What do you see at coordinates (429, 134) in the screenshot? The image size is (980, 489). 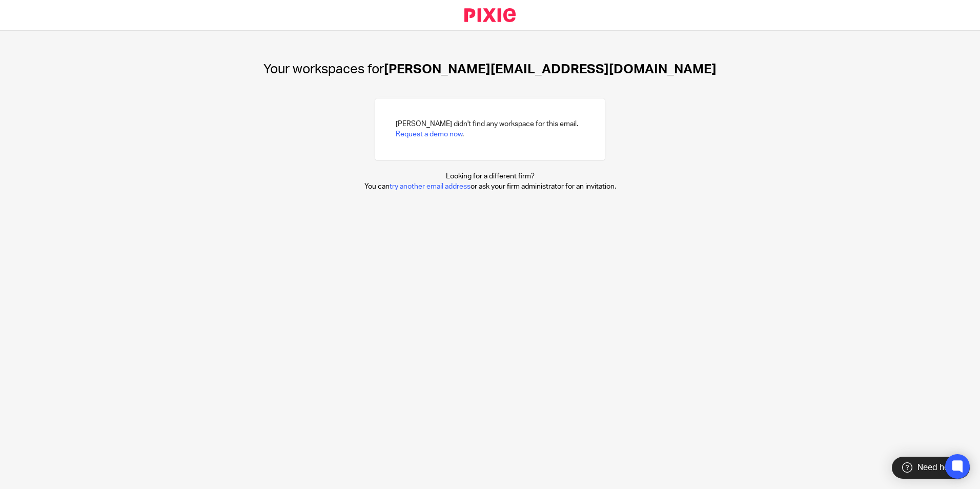 I see `a: Request a demo now` at bounding box center [429, 134].